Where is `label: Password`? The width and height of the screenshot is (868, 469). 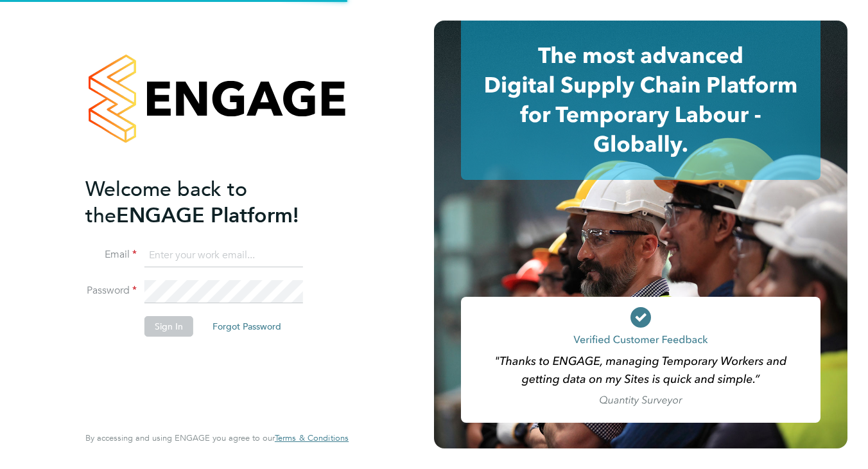
label: Password is located at coordinates (111, 290).